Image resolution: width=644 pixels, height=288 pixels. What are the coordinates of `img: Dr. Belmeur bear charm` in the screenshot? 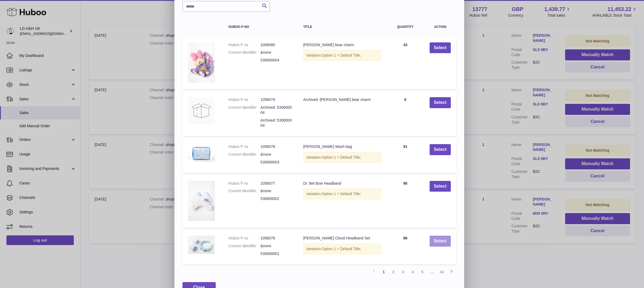 It's located at (201, 62).